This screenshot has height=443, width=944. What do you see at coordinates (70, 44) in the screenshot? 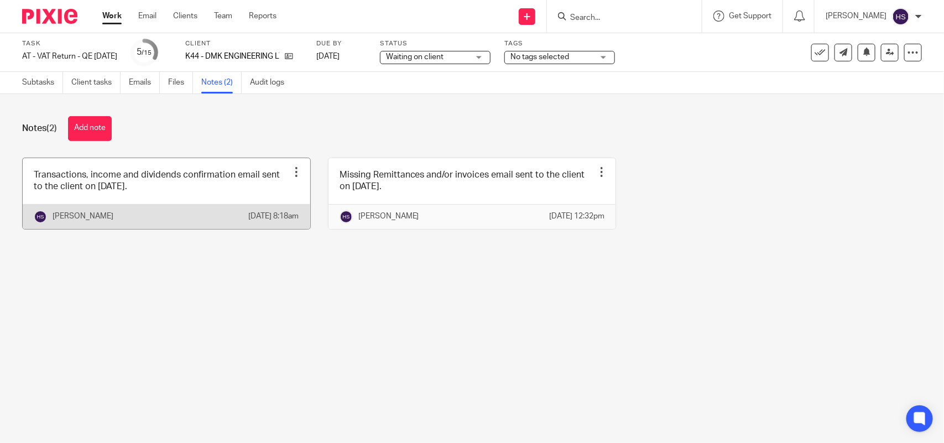
I see `label: Task` at bounding box center [70, 44].